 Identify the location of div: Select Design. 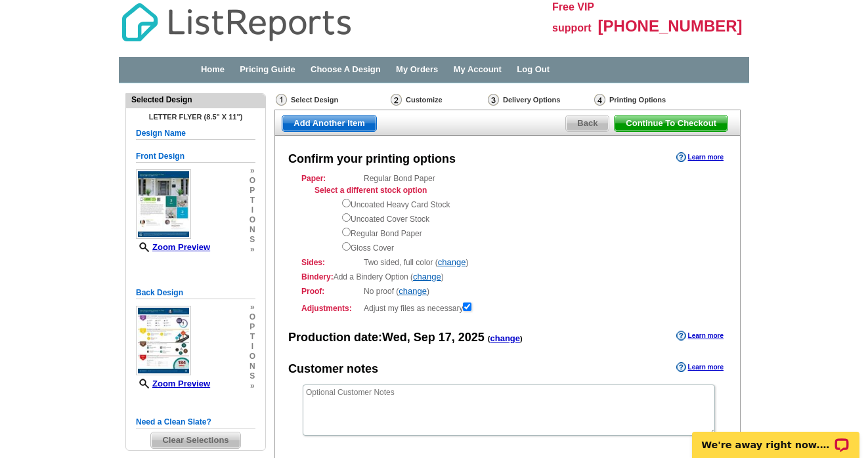
(332, 101).